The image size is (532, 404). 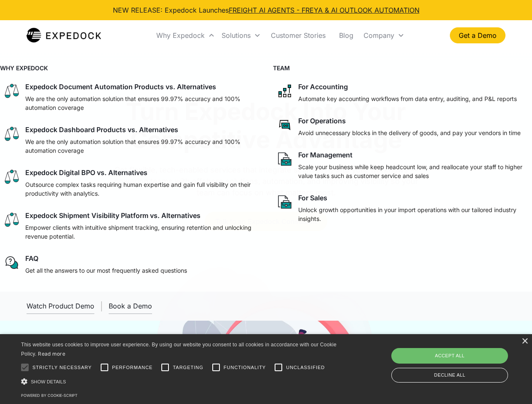 I want to click on span: Unclassified, so click(x=305, y=368).